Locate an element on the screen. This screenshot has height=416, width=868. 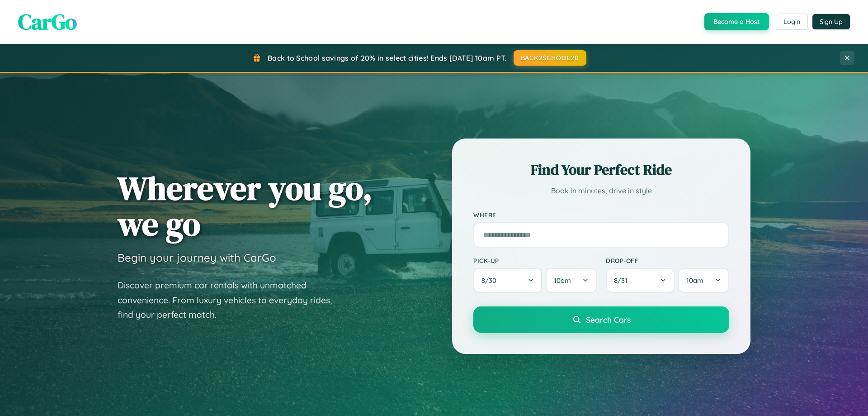
p: Discover premium car rentals with unmatched convenience. From luxury vehicles to everyday rides, ... is located at coordinates (230, 300).